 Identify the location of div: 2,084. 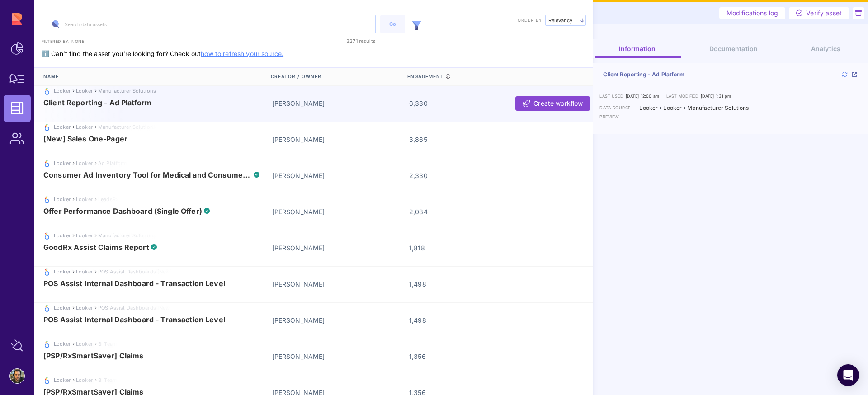
(477, 212).